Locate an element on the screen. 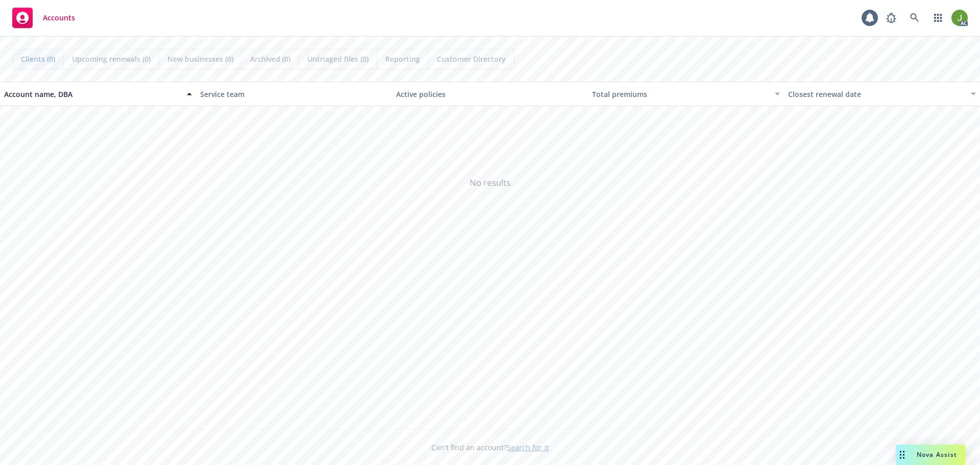 This screenshot has width=980, height=465. span: Upcoming renewals (0) is located at coordinates (111, 59).